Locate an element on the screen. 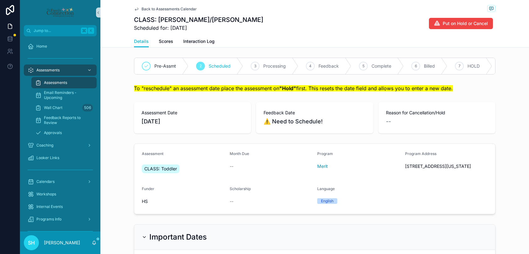  h2: Important Dates is located at coordinates (178, 238).